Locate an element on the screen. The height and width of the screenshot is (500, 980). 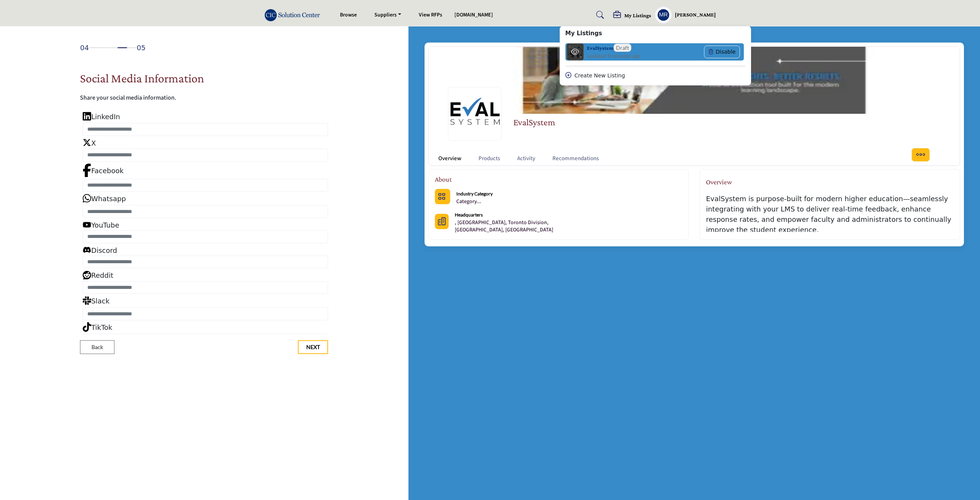
button: Categories List is located at coordinates (443, 196).